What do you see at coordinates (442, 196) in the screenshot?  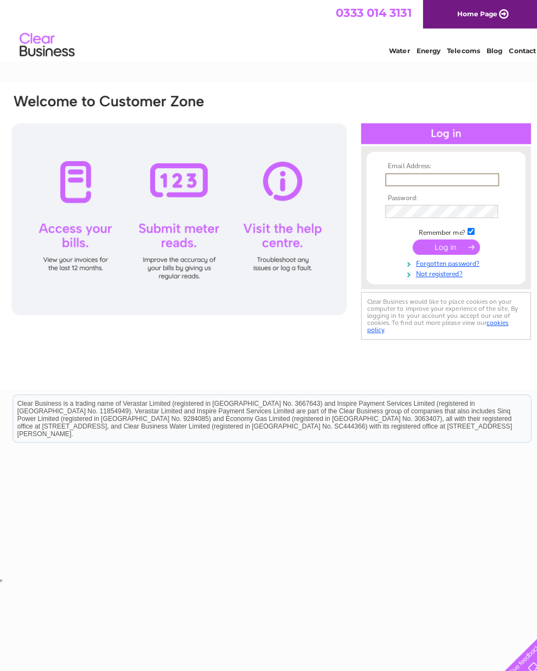 I see `th: Password:` at bounding box center [442, 196].